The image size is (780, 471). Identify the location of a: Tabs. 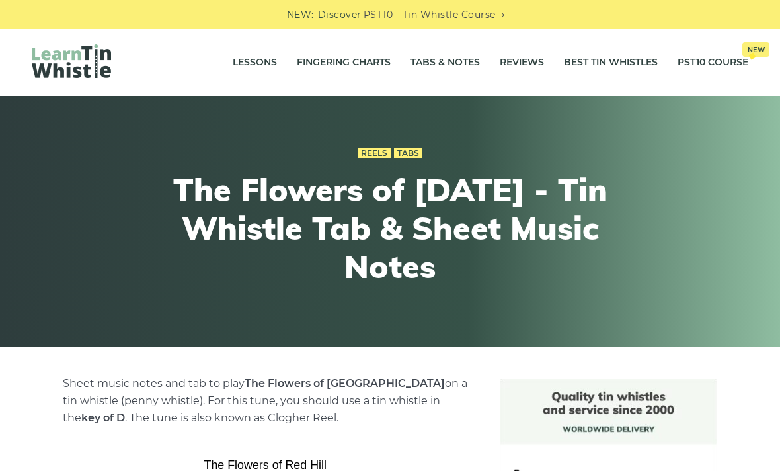
(408, 153).